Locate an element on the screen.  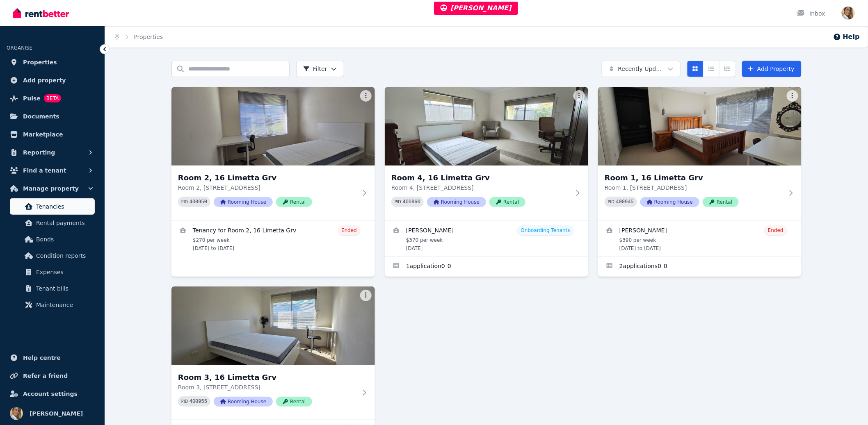
span: Expenses is located at coordinates (64, 273).